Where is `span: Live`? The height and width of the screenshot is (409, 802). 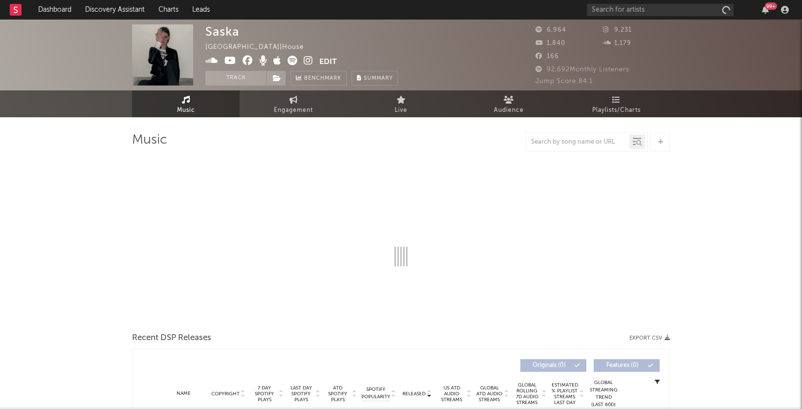 span: Live is located at coordinates (401, 111).